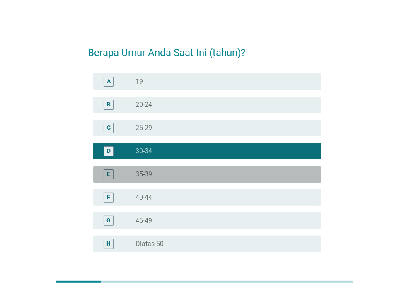 This screenshot has height=292, width=409. I want to click on label: 40-44, so click(144, 198).